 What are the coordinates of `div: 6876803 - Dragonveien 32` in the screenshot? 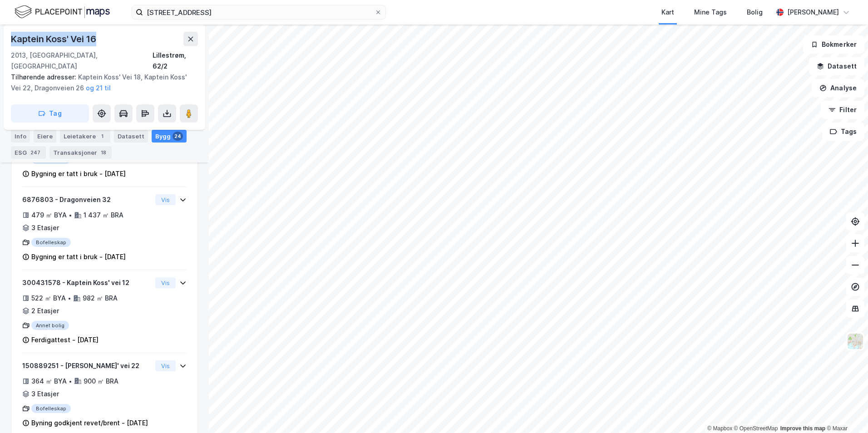 It's located at (86, 200).